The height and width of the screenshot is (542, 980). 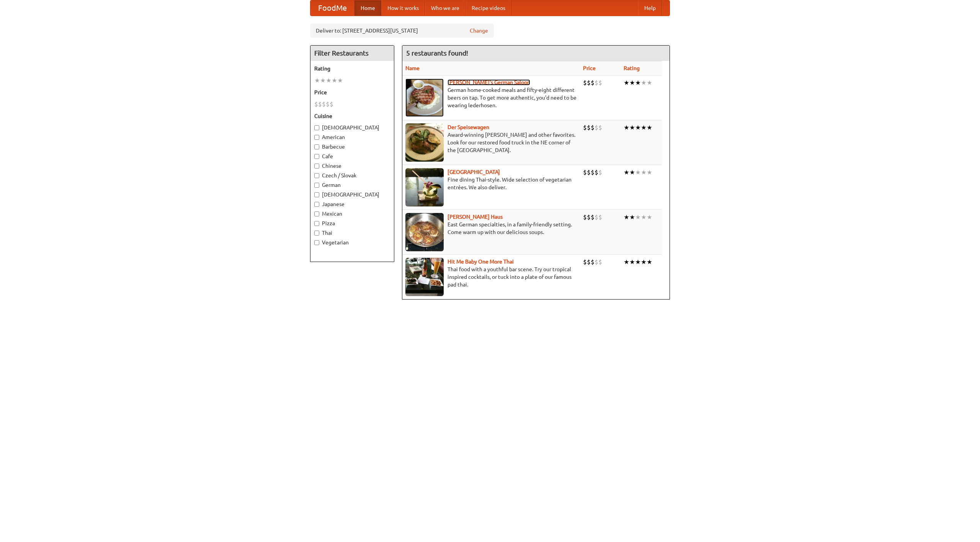 What do you see at coordinates (424, 188) in the screenshot?
I see `img: satay.jpg` at bounding box center [424, 188].